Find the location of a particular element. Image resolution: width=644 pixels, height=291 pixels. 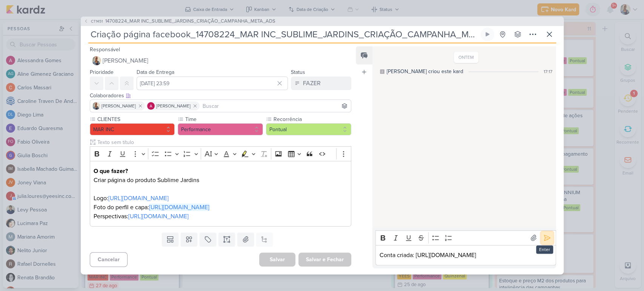

label: Status is located at coordinates (298, 72).